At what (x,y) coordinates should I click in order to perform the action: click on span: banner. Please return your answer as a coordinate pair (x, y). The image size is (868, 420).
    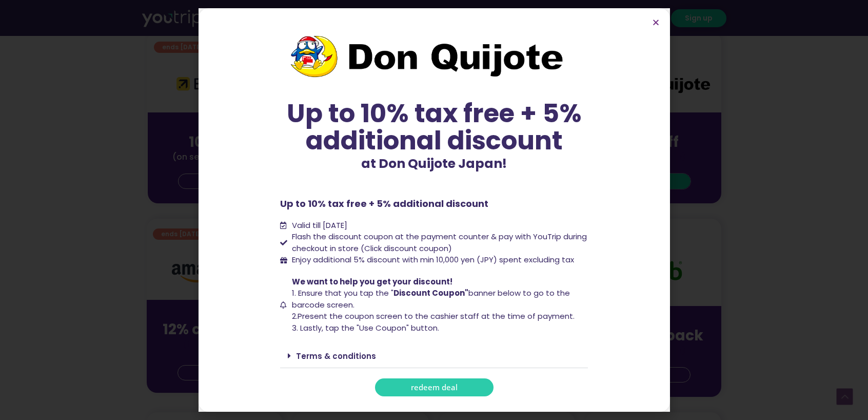
    Looking at the image, I should click on (467, 293).